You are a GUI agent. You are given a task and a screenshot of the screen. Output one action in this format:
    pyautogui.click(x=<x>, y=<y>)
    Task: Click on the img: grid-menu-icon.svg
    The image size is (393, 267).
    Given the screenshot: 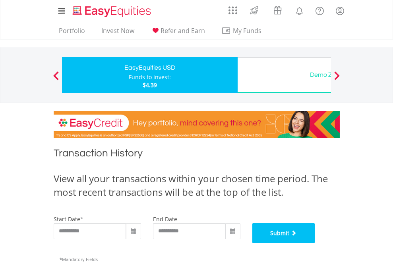 What is the action you would take?
    pyautogui.click(x=233, y=10)
    